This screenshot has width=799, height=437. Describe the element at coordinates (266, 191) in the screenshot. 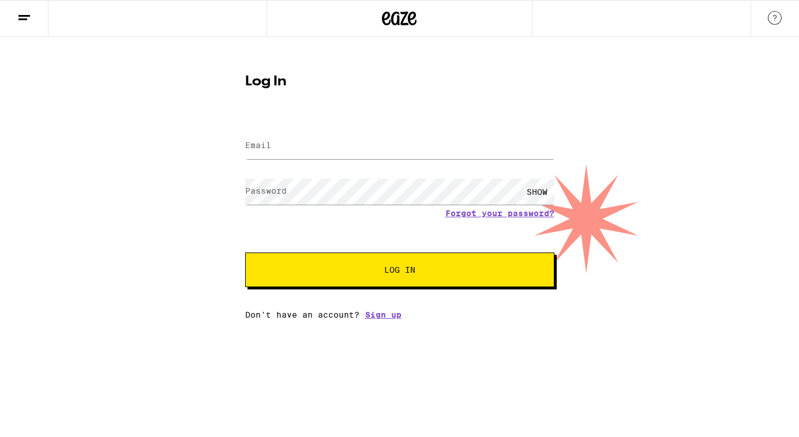

I see `label: Password` at that location.